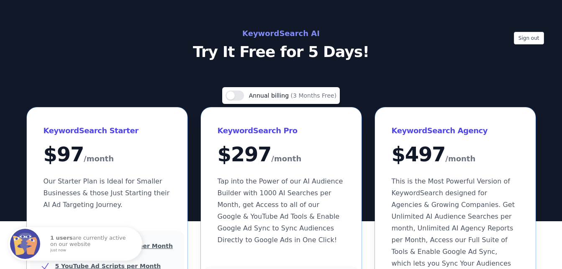 The width and height of the screenshot is (562, 269). What do you see at coordinates (281, 33) in the screenshot?
I see `h2: KeywordSearch AI` at bounding box center [281, 33].